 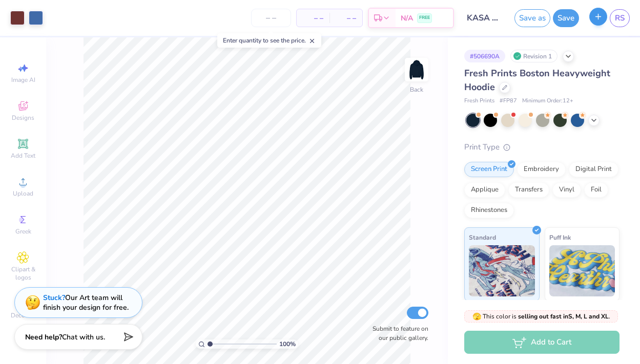 What do you see at coordinates (567, 190) in the screenshot?
I see `div: Vinyl` at bounding box center [567, 190].